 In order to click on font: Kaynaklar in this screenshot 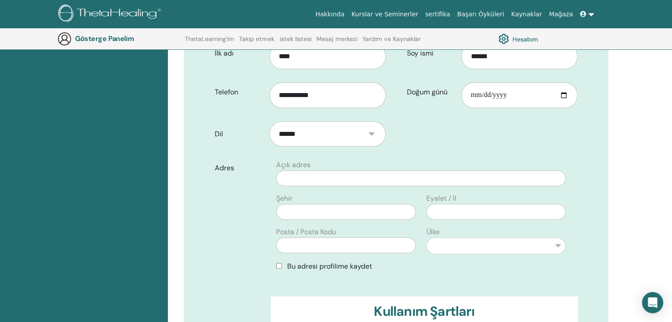, I will do `click(527, 14)`.